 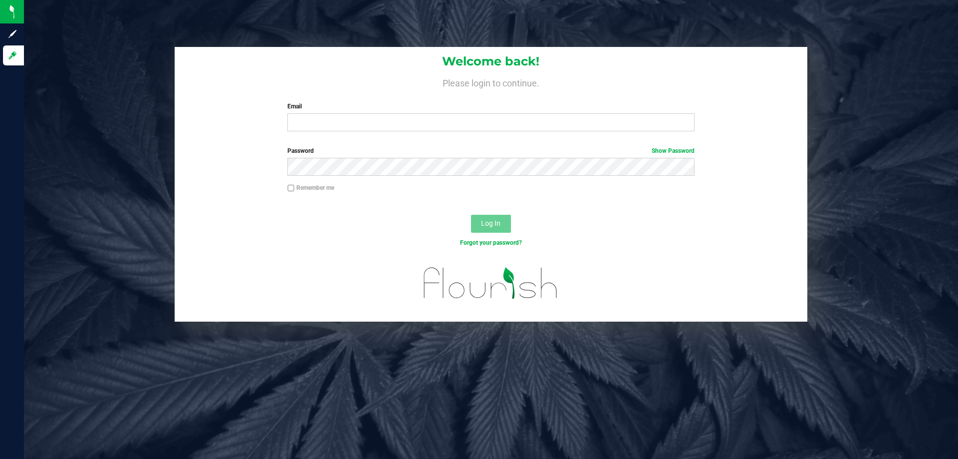 What do you see at coordinates (12, 34) in the screenshot?
I see `inline-svg: Sign up` at bounding box center [12, 34].